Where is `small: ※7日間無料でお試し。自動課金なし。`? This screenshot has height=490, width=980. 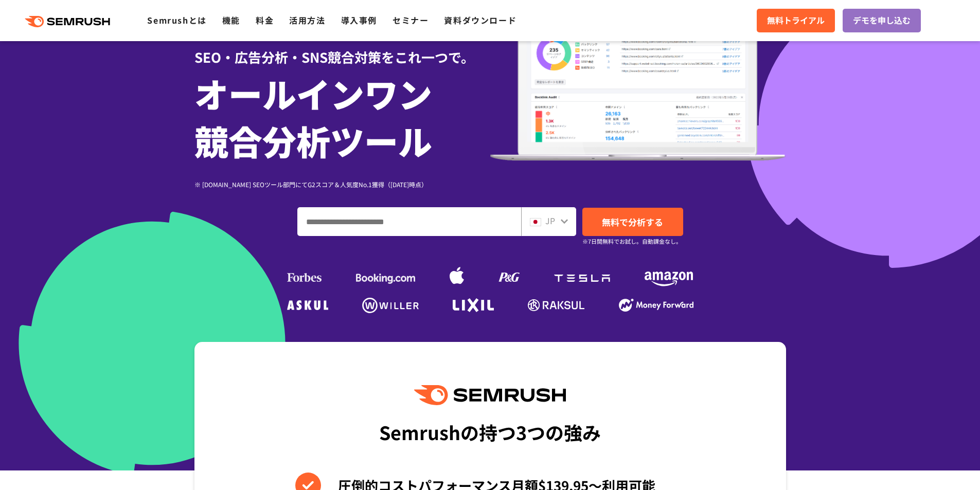
small: ※7日間無料でお試し。自動課金なし。 is located at coordinates (631, 241).